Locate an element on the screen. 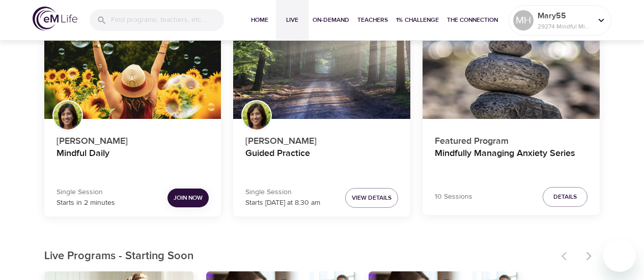 Image resolution: width=644 pixels, height=280 pixels. input: Find programs, teachers, etc... is located at coordinates (167, 20).